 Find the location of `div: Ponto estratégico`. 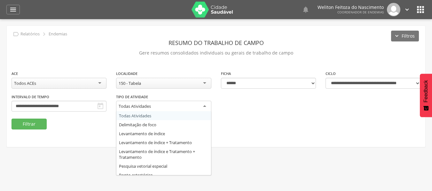

div: Ponto estratégico is located at coordinates (163, 175).